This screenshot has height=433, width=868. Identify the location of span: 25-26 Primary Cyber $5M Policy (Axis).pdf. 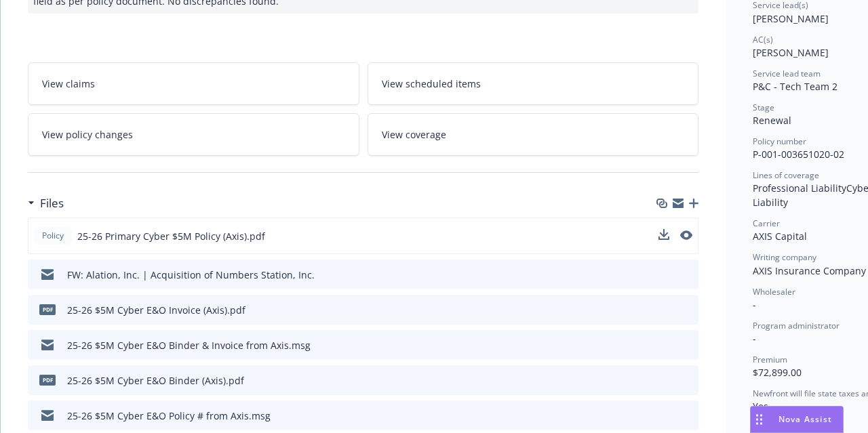
(171, 236).